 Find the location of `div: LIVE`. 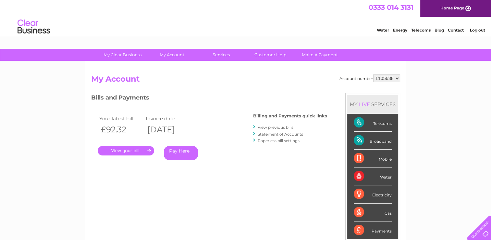

div: LIVE is located at coordinates (364, 104).